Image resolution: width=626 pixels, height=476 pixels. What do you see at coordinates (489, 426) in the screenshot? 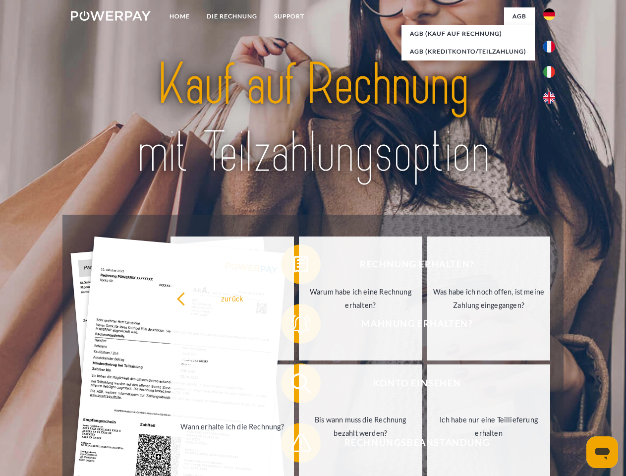
I see `div: Ich habe nur eine Teillieferung erhalten` at bounding box center [489, 426].